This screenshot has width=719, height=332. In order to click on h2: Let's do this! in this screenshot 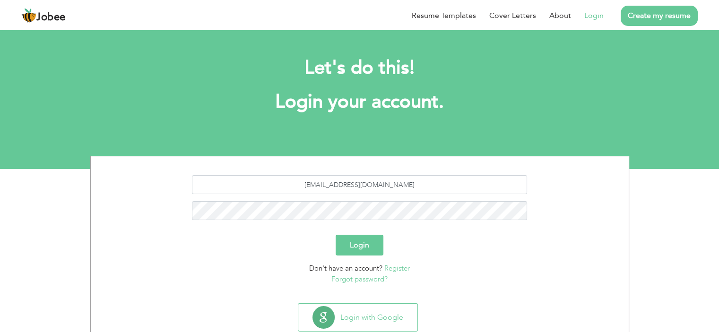, I will do `click(360, 68)`.